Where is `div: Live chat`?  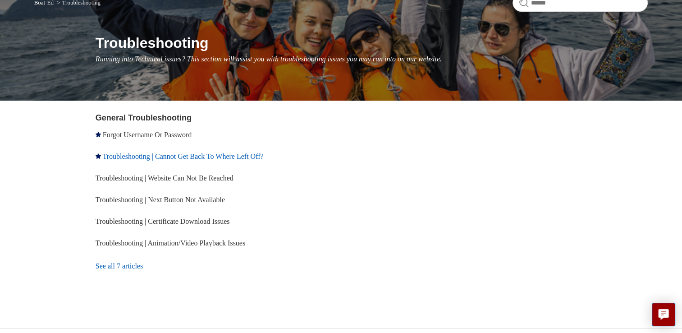
div: Live chat is located at coordinates (664, 314).